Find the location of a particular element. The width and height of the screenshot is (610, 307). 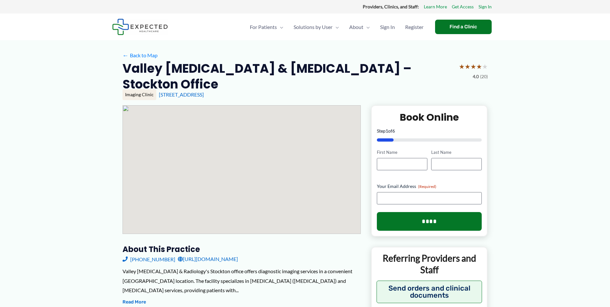

span: 4.0 is located at coordinates (476, 77).